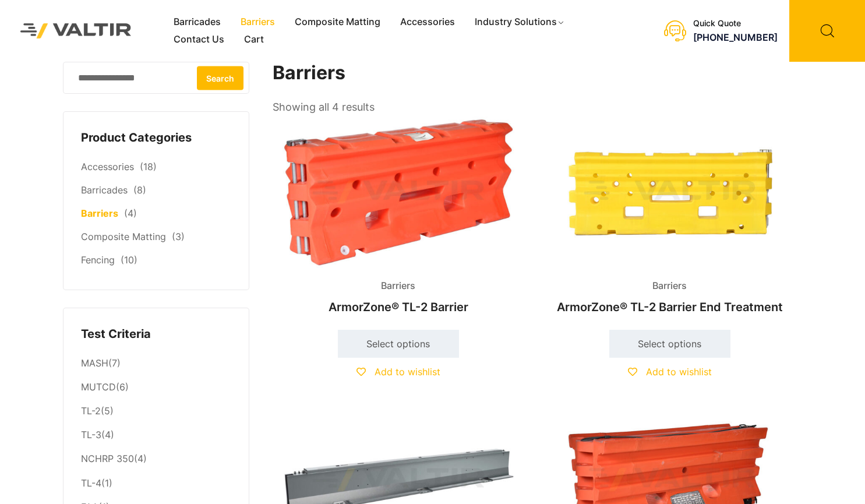  What do you see at coordinates (131, 214) in the screenshot?
I see `span: (4)` at bounding box center [131, 214].